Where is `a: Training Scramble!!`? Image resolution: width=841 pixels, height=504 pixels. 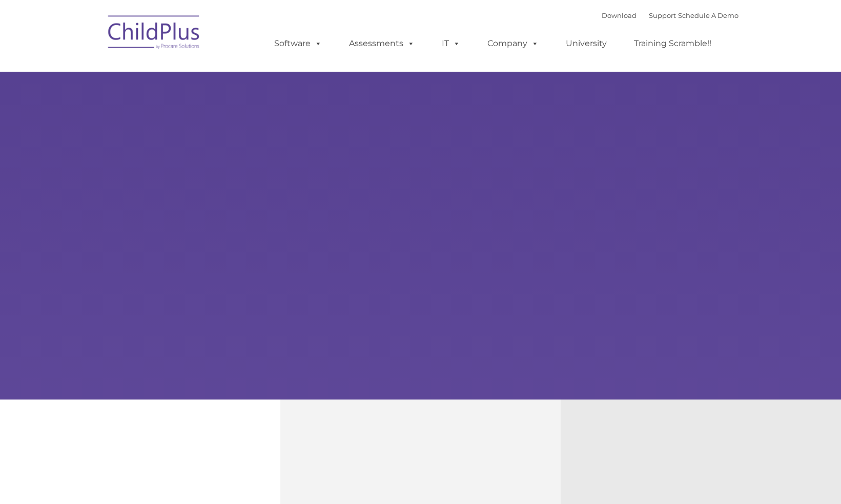 a: Training Scramble!! is located at coordinates (672, 43).